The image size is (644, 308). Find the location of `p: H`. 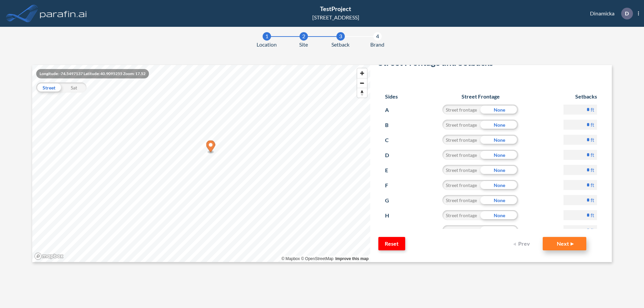

p: H is located at coordinates (391, 216).